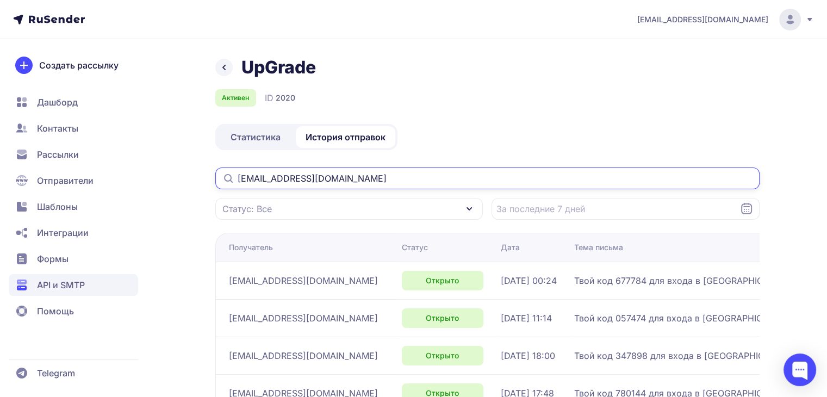 The height and width of the screenshot is (397, 827). What do you see at coordinates (598, 247) in the screenshot?
I see `div: Тема письма` at bounding box center [598, 247].